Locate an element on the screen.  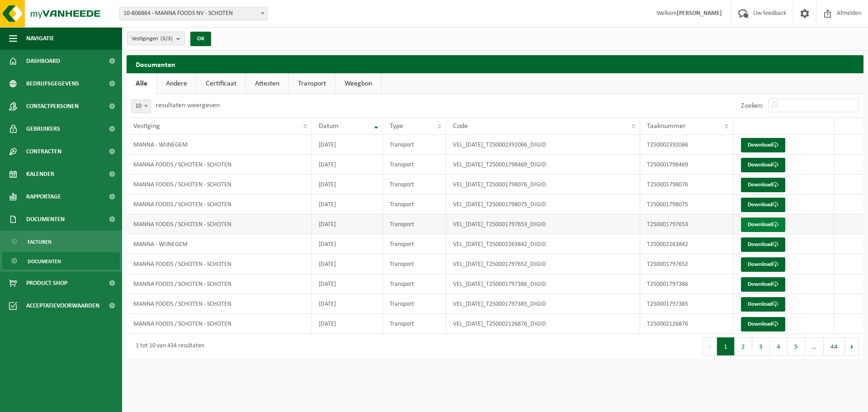
button: 1 is located at coordinates (726, 347).